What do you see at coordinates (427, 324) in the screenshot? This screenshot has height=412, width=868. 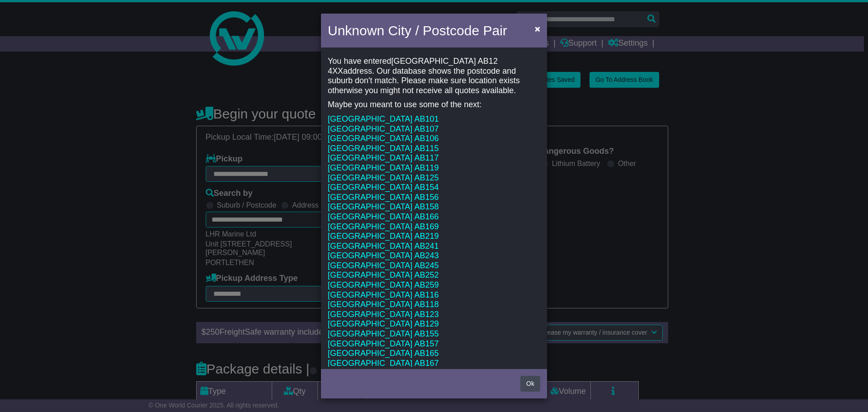 I see `span: AB129` at bounding box center [427, 324].